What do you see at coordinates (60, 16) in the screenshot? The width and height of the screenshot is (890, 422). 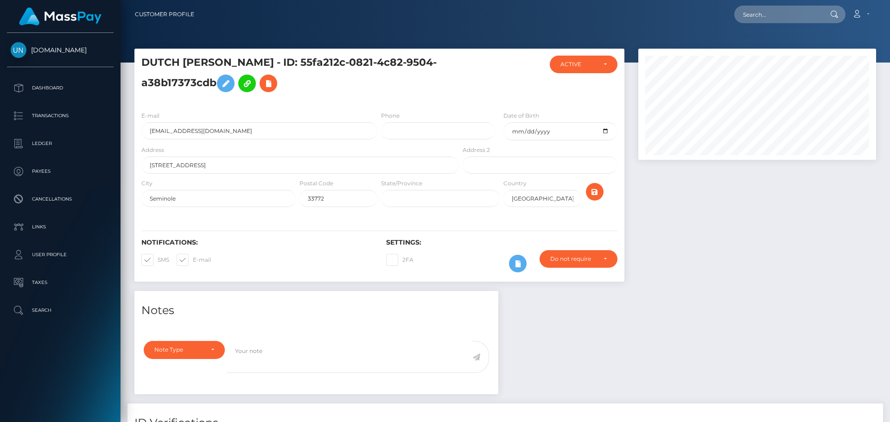 I see `img: MassPay Logo` at bounding box center [60, 16].